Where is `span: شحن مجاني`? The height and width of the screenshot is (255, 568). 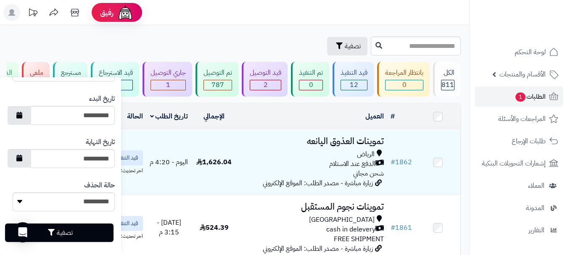
span: شحن مجاني is located at coordinates (369, 174).